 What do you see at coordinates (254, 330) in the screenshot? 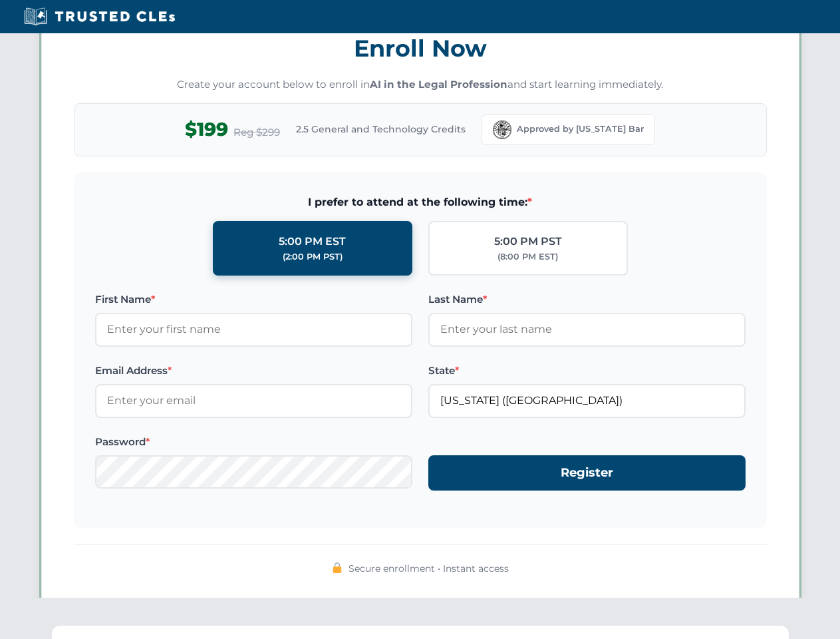
I see `input: Enter your first name` at bounding box center [254, 330].